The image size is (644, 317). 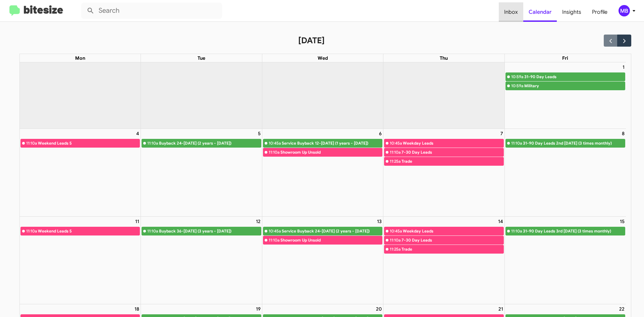 I want to click on a: August 1, 2025, so click(x=624, y=67).